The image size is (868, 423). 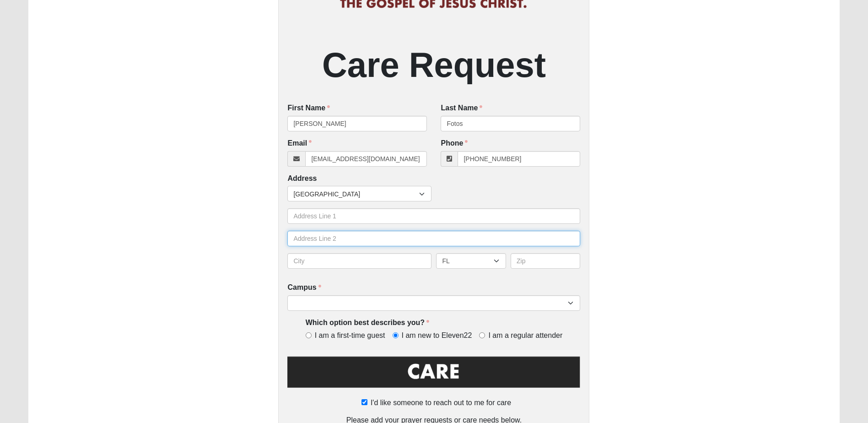 I want to click on span: I'd like someone to reach out to me for care, so click(x=441, y=402).